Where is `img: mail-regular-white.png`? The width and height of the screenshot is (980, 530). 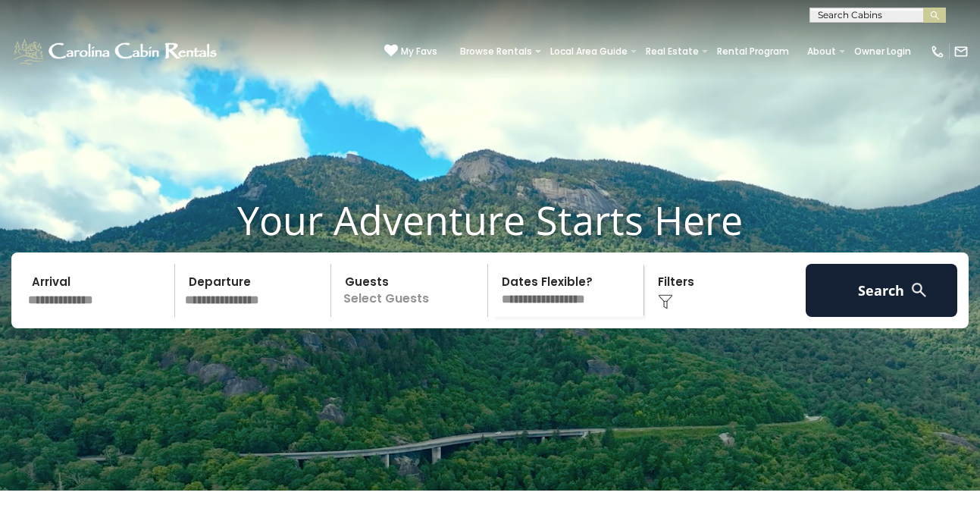
img: mail-regular-white.png is located at coordinates (961, 52).